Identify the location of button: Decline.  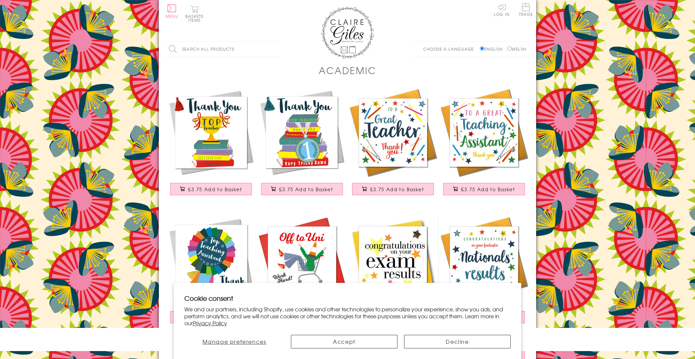
(457, 341).